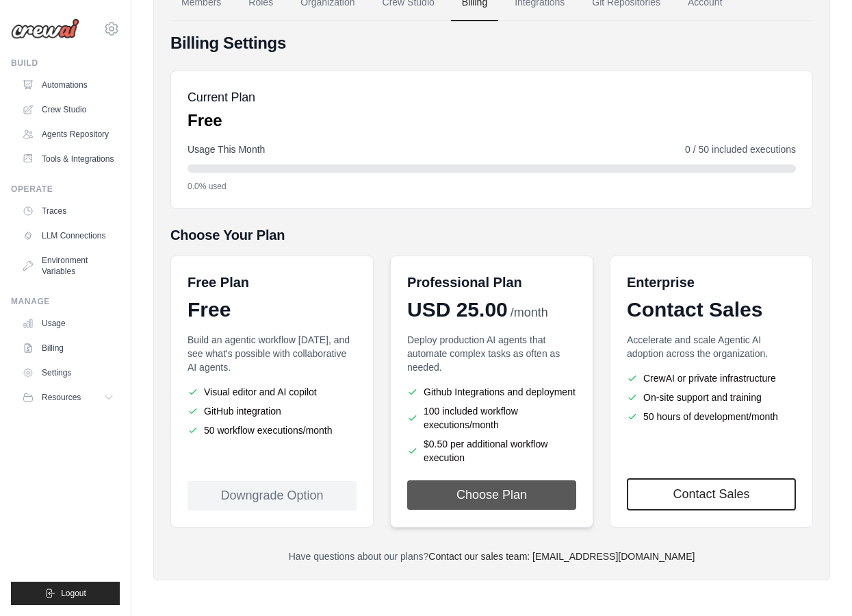 The width and height of the screenshot is (852, 616). Describe the element at coordinates (221, 120) in the screenshot. I see `p: Free` at that location.